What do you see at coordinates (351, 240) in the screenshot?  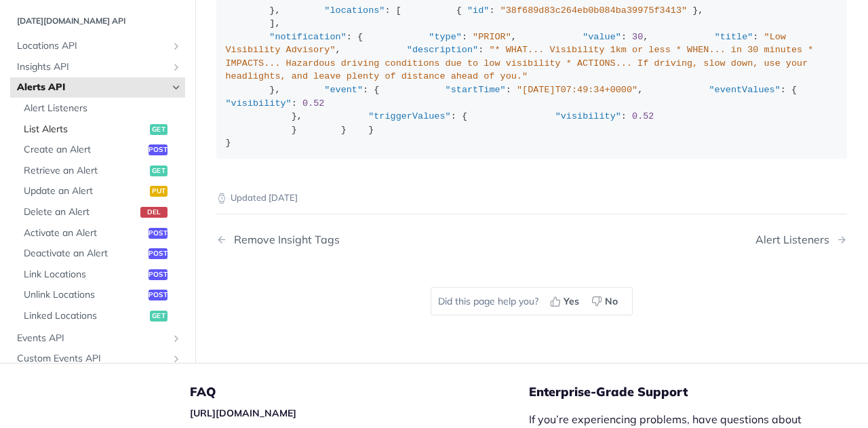 I see `a: Previous Page: Remove Insight Tags` at bounding box center [351, 240].